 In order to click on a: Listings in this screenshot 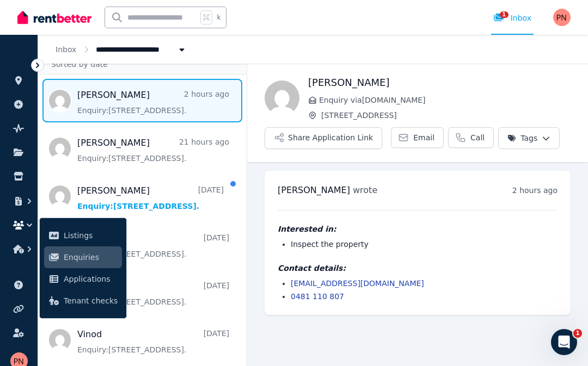, I will do `click(83, 236)`.